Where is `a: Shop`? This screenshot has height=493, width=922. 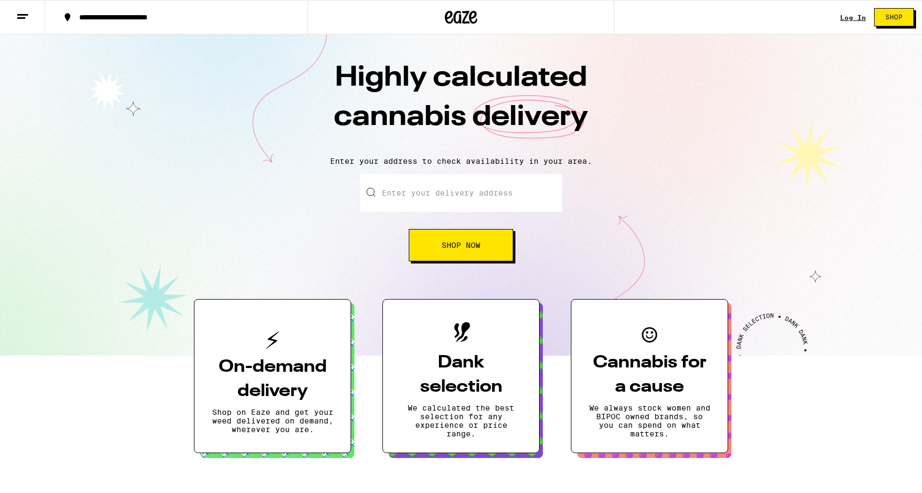 a: Shop is located at coordinates (894, 17).